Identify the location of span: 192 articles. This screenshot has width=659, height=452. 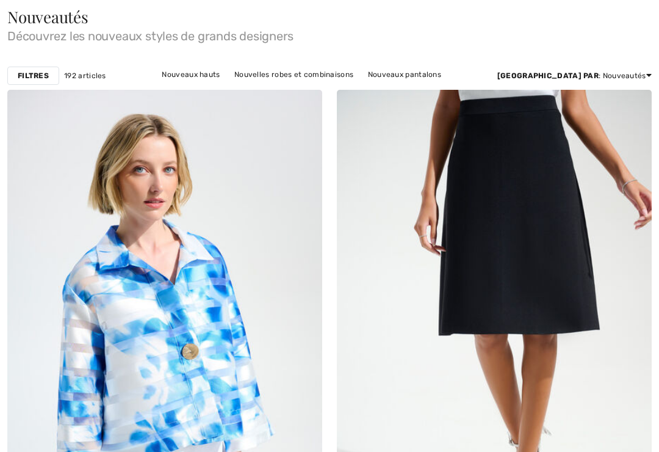
(85, 76).